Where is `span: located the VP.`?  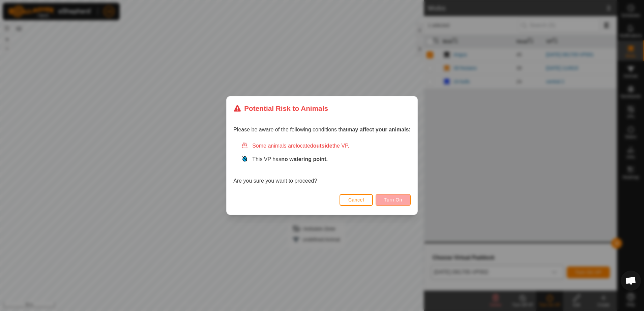 span: located the VP. is located at coordinates (322, 146).